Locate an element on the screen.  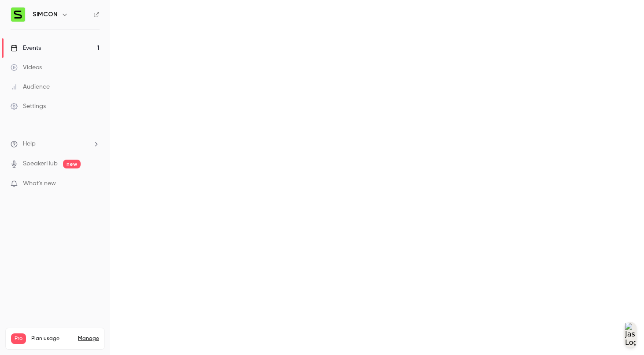
a: SpeakerHub is located at coordinates (40, 164).